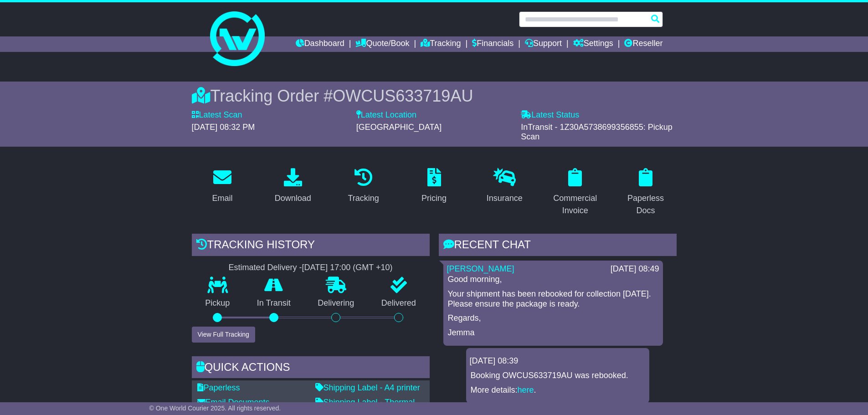 The width and height of the screenshot is (868, 415). Describe the element at coordinates (311, 268) in the screenshot. I see `div: Estimated Delivery -` at that location.